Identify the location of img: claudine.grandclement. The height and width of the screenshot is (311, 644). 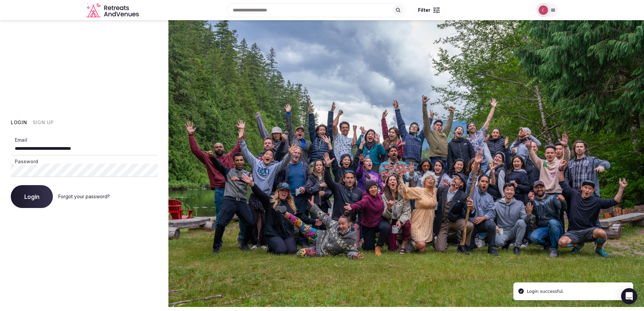
(544, 10).